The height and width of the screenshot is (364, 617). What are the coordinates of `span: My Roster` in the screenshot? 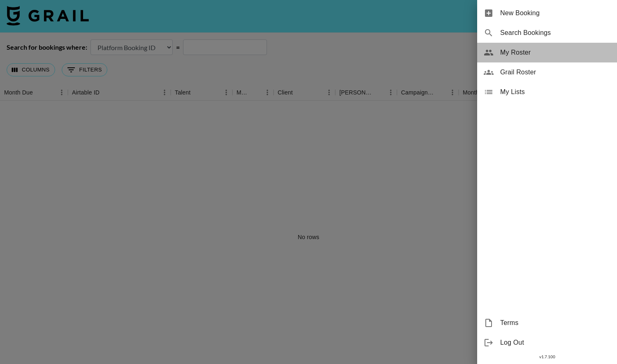 It's located at (555, 53).